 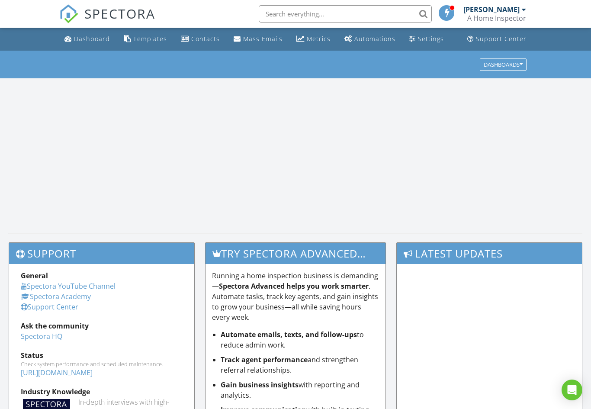 What do you see at coordinates (102, 326) in the screenshot?
I see `div: Ask the community` at bounding box center [102, 326].